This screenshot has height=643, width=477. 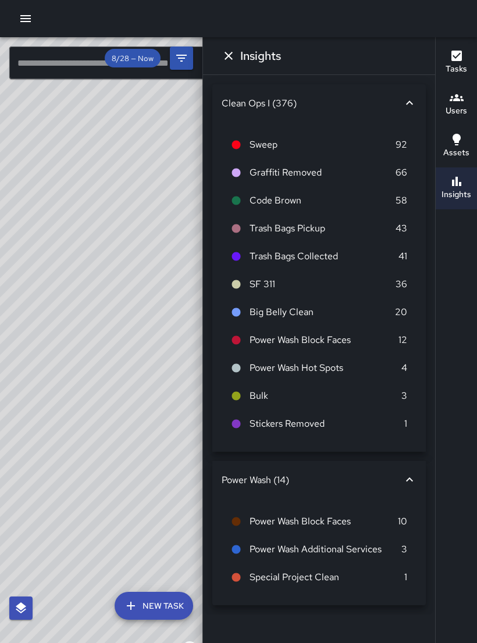 I want to click on button: Dismiss, so click(x=229, y=56).